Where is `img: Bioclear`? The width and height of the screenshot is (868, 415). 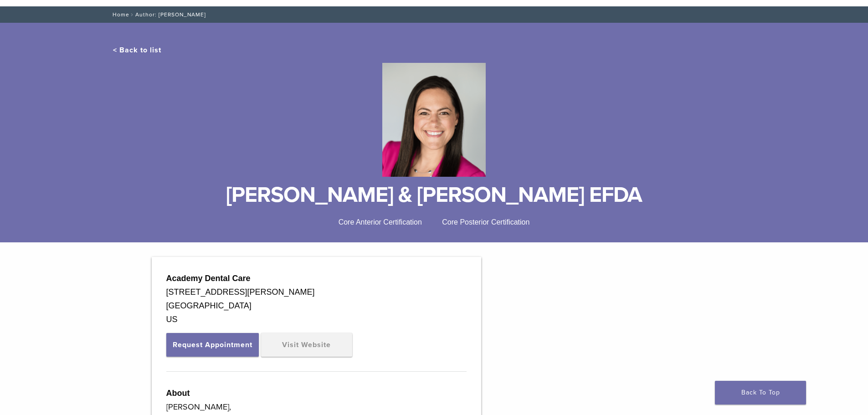 img: Bioclear is located at coordinates (434, 120).